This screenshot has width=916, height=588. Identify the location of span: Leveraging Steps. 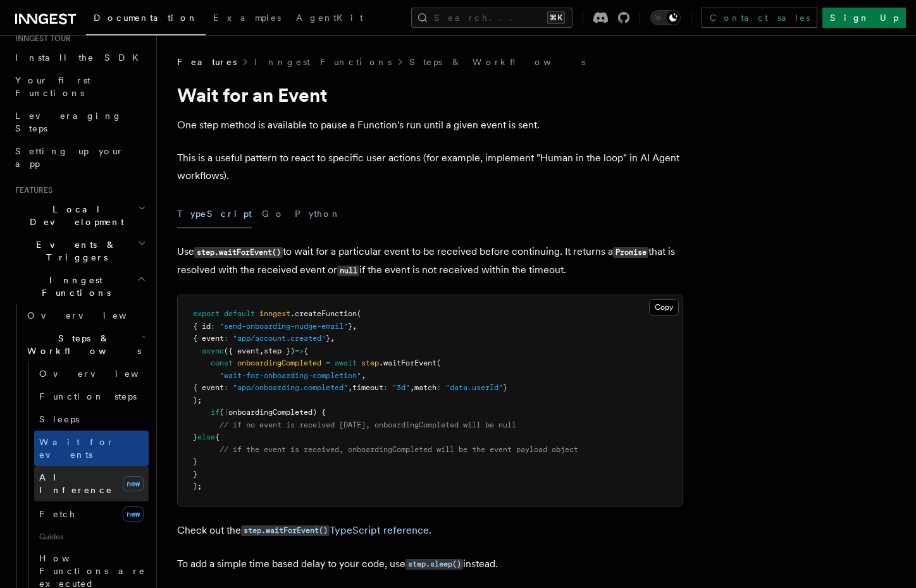
(68, 122).